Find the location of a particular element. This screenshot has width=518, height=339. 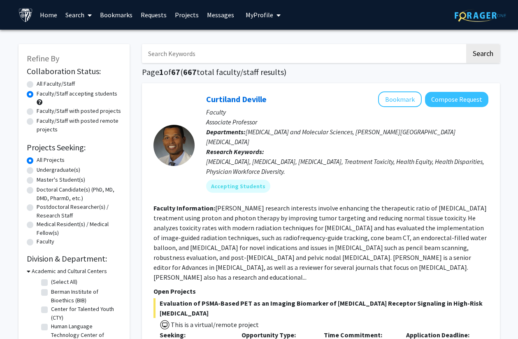

p: Open Projects is located at coordinates (321, 291).